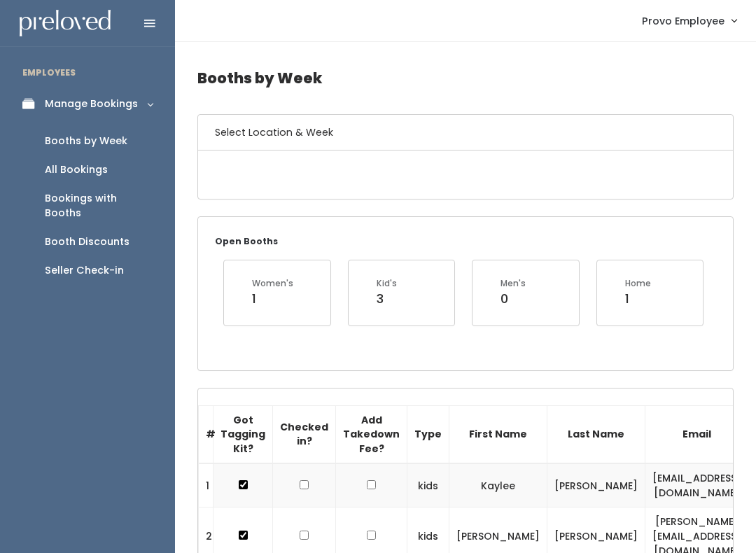 The image size is (756, 553). I want to click on img: preloved logo, so click(65, 23).